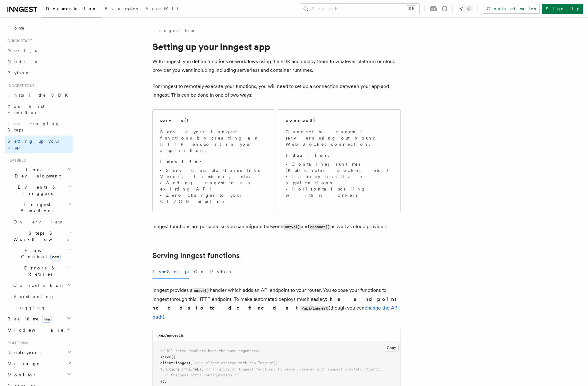 Image resolution: width=588 pixels, height=386 pixels. I want to click on span: Python, so click(18, 73).